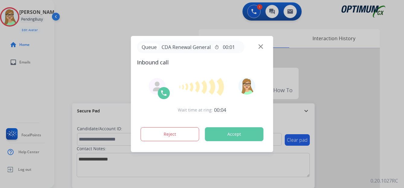  I want to click on img: agent-avatar, so click(157, 86).